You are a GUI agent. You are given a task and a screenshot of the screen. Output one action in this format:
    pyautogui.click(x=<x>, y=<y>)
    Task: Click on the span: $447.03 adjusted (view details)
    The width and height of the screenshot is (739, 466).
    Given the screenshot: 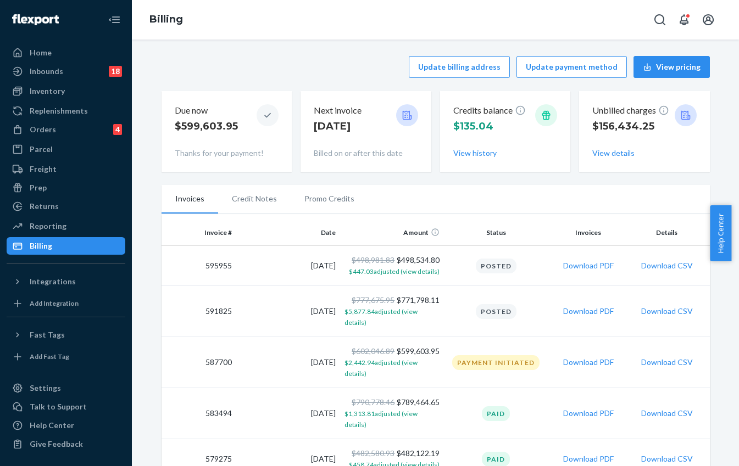 What is the action you would take?
    pyautogui.click(x=394, y=271)
    